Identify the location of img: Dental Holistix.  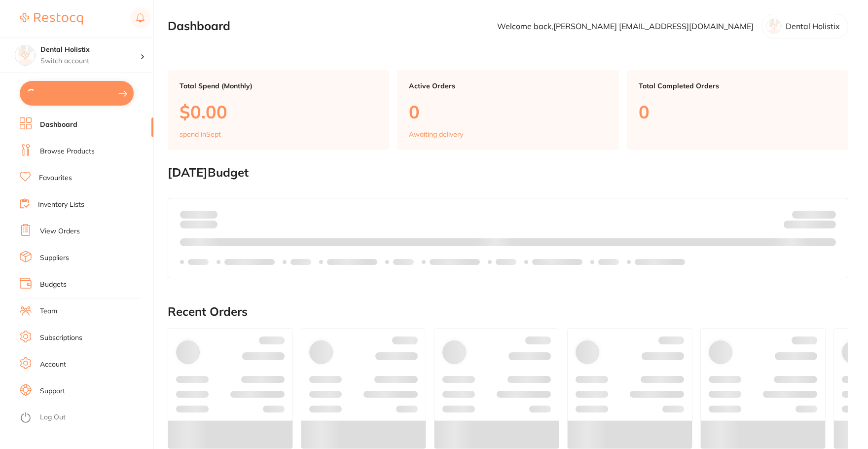
(25, 56).